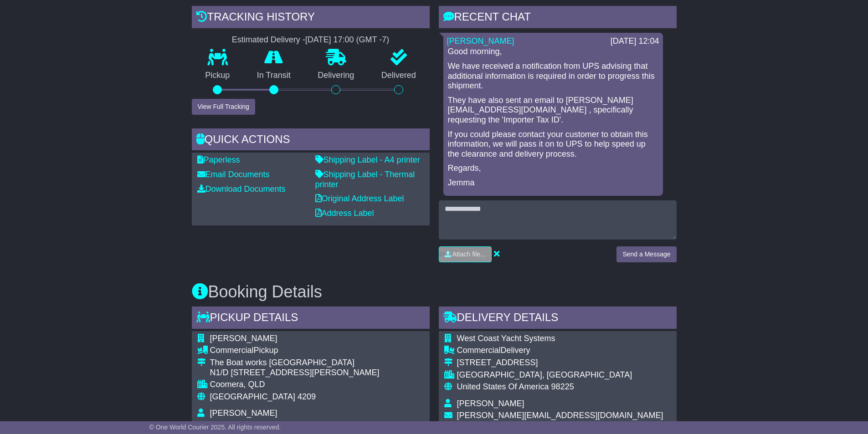  Describe the element at coordinates (233, 175) in the screenshot. I see `a: Email Documents` at that location.